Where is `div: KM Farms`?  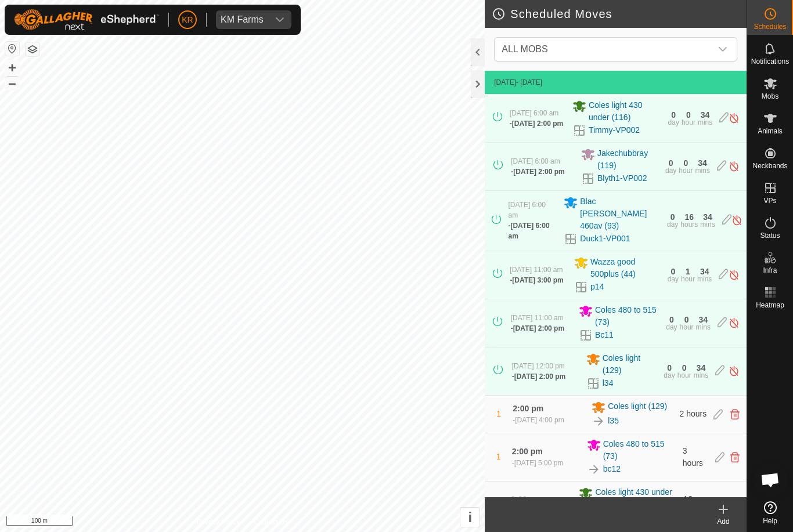 div: KM Farms is located at coordinates (242, 20).